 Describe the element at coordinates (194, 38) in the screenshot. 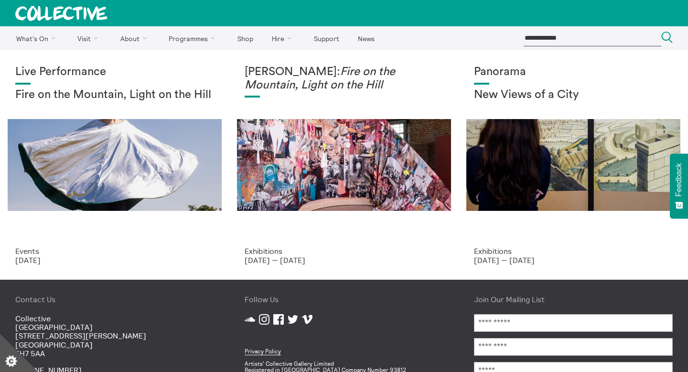

I see `a: Programmes` at that location.